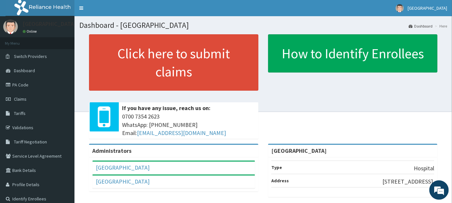  Describe the element at coordinates (420, 26) in the screenshot. I see `a: Dashboard` at that location.